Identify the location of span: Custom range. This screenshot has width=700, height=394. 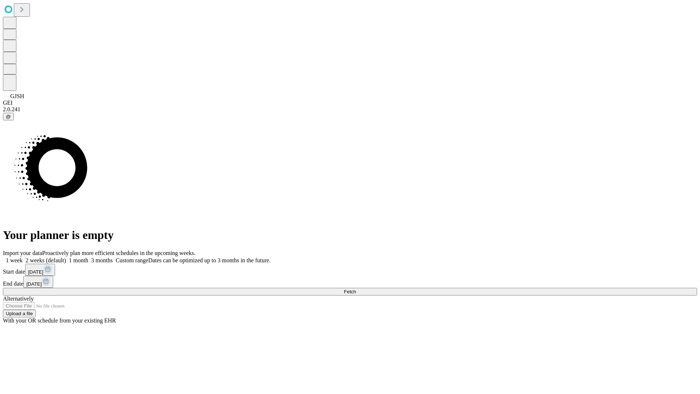
(132, 260).